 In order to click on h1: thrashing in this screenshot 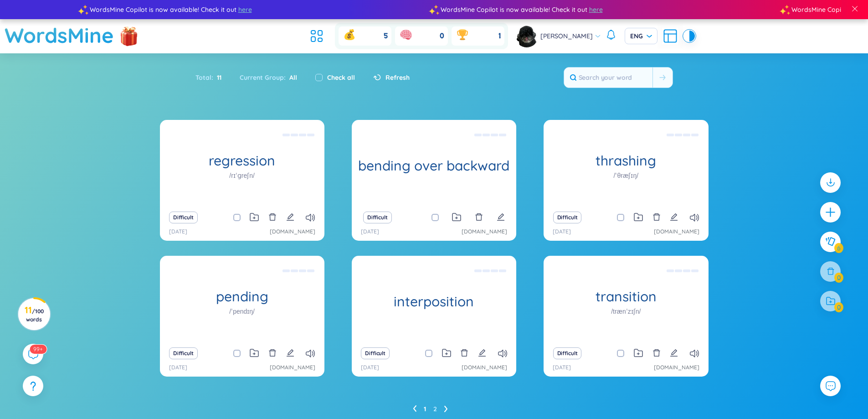, I will do `click(625, 161)`.